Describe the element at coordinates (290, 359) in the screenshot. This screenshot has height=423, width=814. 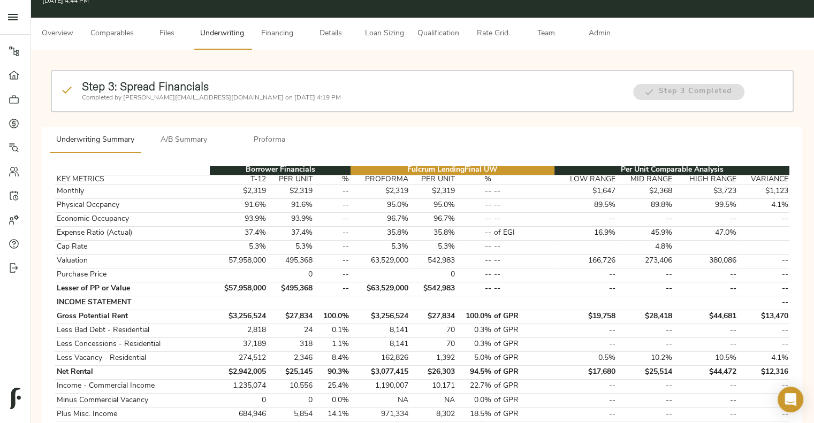
I see `td: 2,346` at that location.